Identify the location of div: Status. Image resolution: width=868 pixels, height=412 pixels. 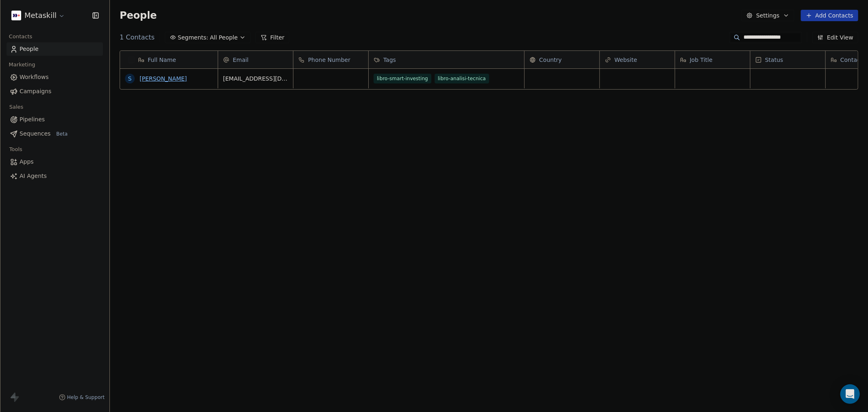
(788, 60).